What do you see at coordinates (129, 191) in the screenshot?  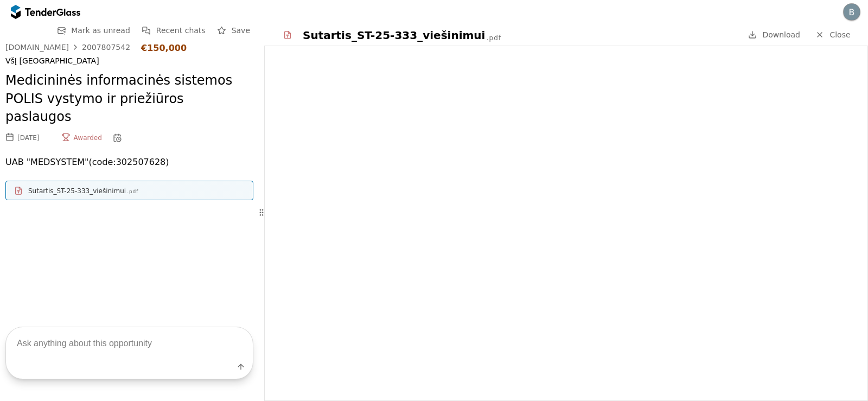 I see `a: Sutartis_ST-25-333_viešinimui.pdf` at bounding box center [129, 191].